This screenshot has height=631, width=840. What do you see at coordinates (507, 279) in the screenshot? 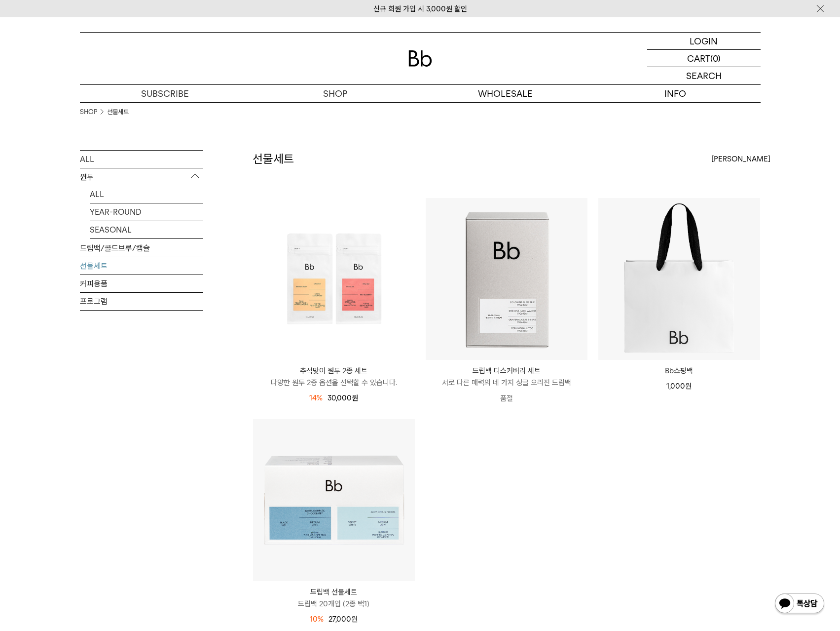
I see `img: 드립백 디스커버리 세트` at bounding box center [507, 279].